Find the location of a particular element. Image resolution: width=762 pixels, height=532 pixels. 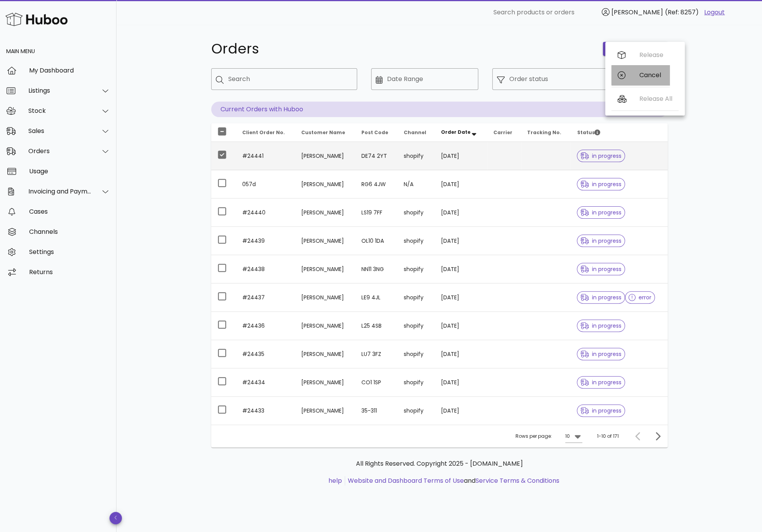

div: Rows per page: is located at coordinates (549, 436).